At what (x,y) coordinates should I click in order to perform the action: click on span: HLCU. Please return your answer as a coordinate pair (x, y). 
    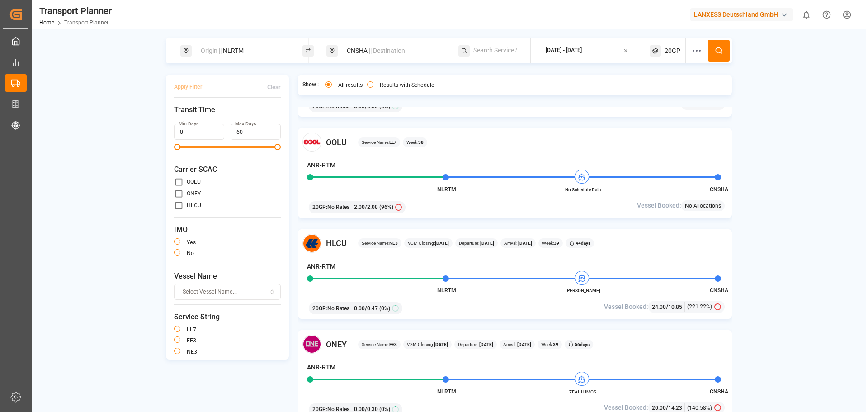
    Looking at the image, I should click on (336, 243).